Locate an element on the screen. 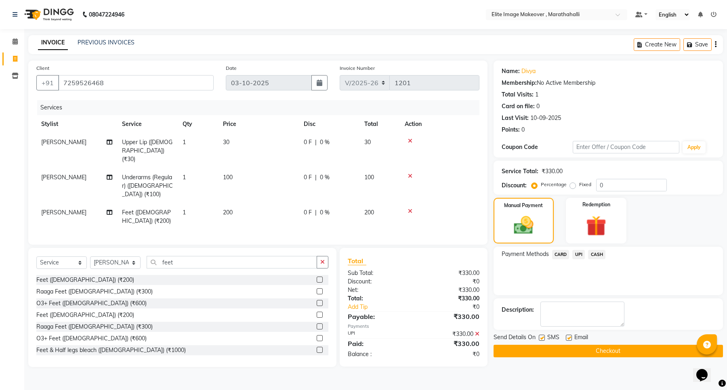 The width and height of the screenshot is (727, 390). div: 1 is located at coordinates (537, 94).